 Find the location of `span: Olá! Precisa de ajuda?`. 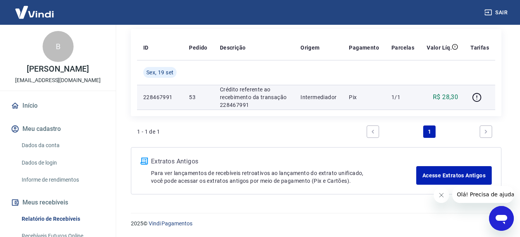

span: Olá! Precisa de ajuda? is located at coordinates (35, 9).